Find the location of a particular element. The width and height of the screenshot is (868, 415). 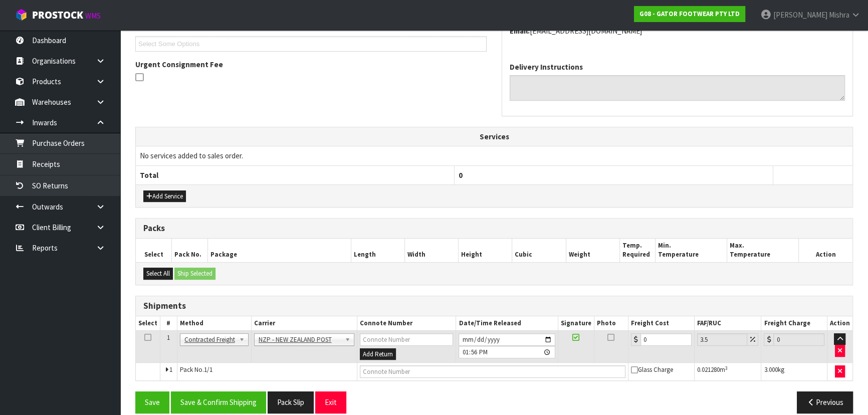

th: Weight is located at coordinates (592, 250).